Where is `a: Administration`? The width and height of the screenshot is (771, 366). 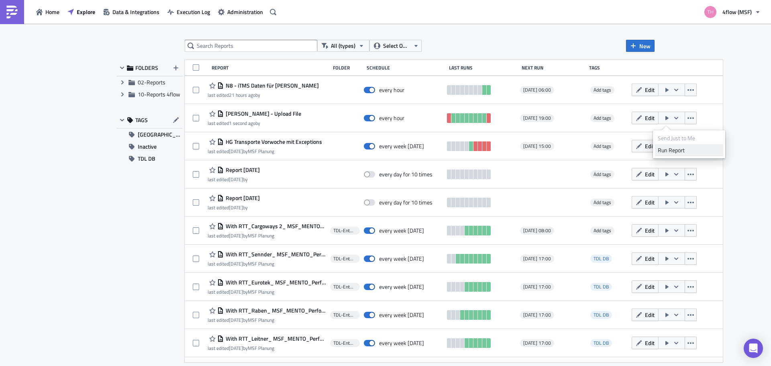 a: Administration is located at coordinates (241, 12).